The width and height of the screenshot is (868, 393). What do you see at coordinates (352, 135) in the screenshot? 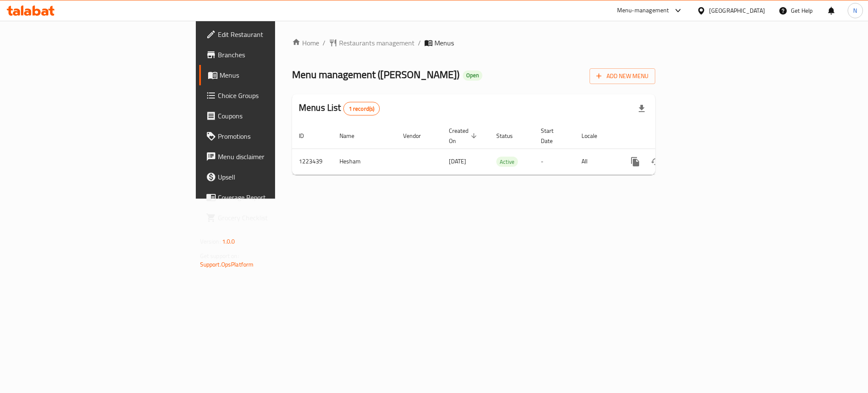
I see `span: Name` at bounding box center [352, 135].